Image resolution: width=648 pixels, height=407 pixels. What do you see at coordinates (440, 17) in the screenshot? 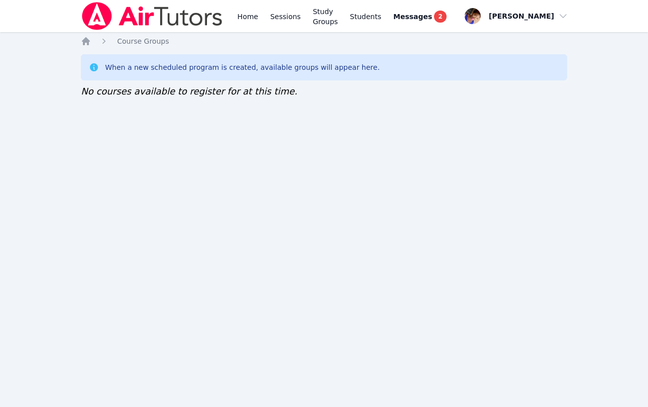
I see `span: 2` at bounding box center [440, 17].